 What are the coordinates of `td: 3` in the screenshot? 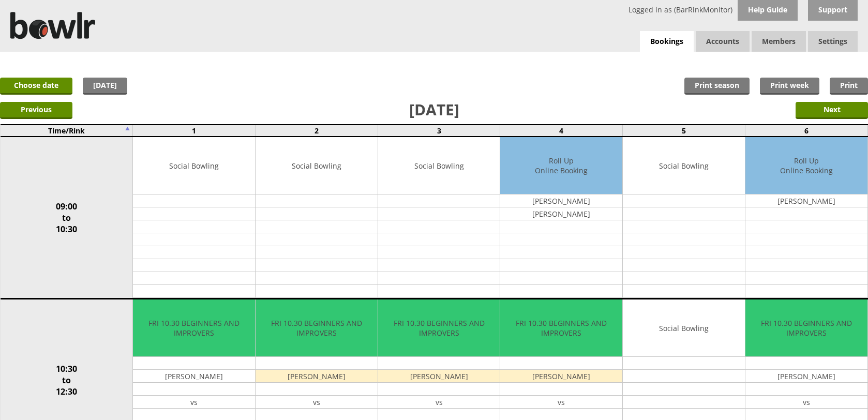 It's located at (438, 130).